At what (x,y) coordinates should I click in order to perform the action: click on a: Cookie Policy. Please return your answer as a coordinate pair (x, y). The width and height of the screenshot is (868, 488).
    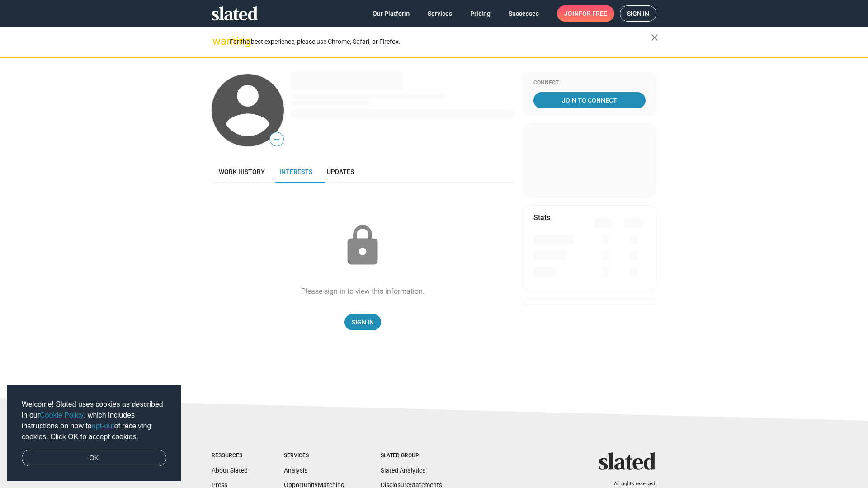
    Looking at the image, I should click on (62, 415).